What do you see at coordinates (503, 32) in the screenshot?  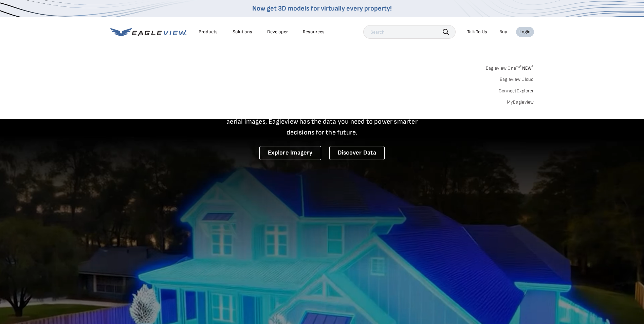 I see `a: Buy` at bounding box center [503, 32].